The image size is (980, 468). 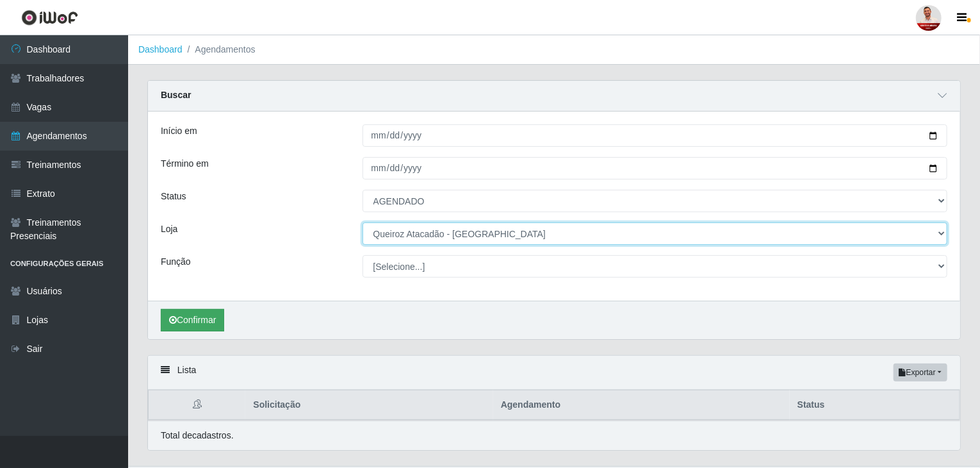 What do you see at coordinates (175, 95) in the screenshot?
I see `strong: Buscar` at bounding box center [175, 95].